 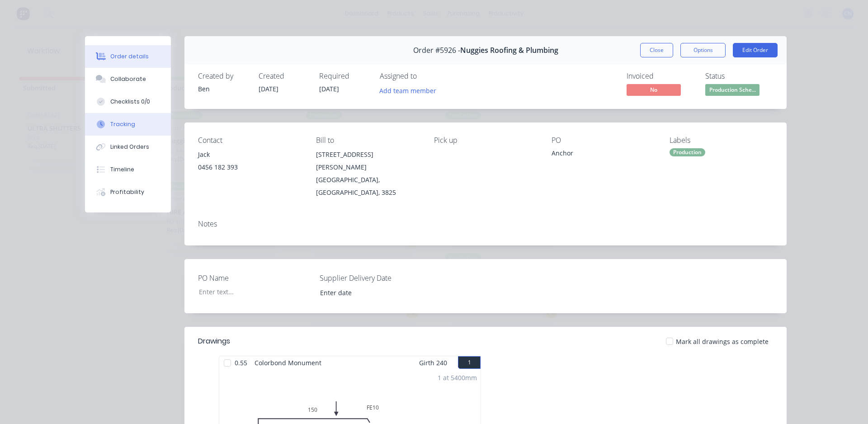 What do you see at coordinates (128, 102) in the screenshot?
I see `button: Checklists 0/0` at bounding box center [128, 102].